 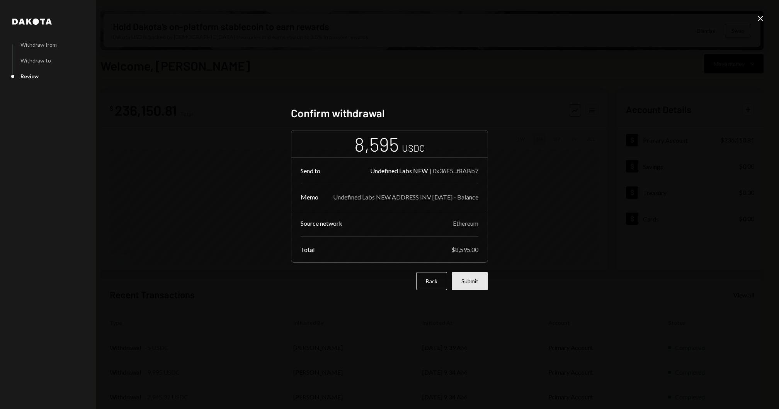 What do you see at coordinates (321, 223) in the screenshot?
I see `div: Source network` at bounding box center [321, 223].